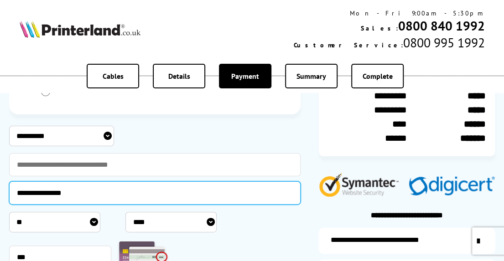  I want to click on span: Details, so click(179, 76).